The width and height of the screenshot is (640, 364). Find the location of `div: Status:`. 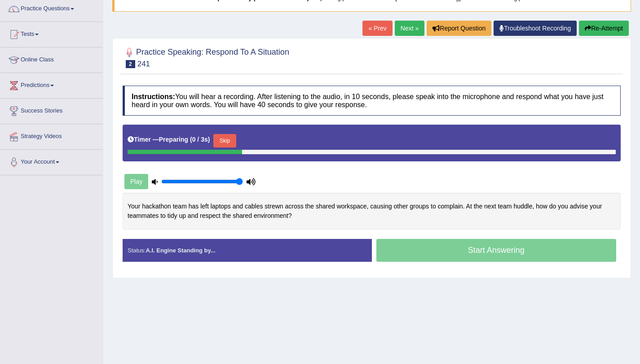

div: Status: is located at coordinates (247, 250).